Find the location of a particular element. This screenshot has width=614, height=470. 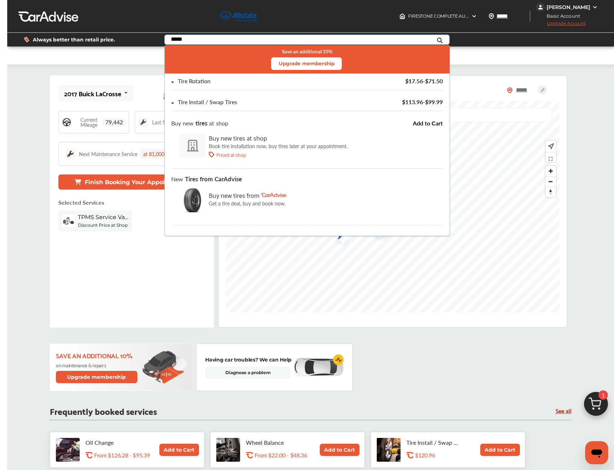

div: Add to Cart is located at coordinates (428, 123).